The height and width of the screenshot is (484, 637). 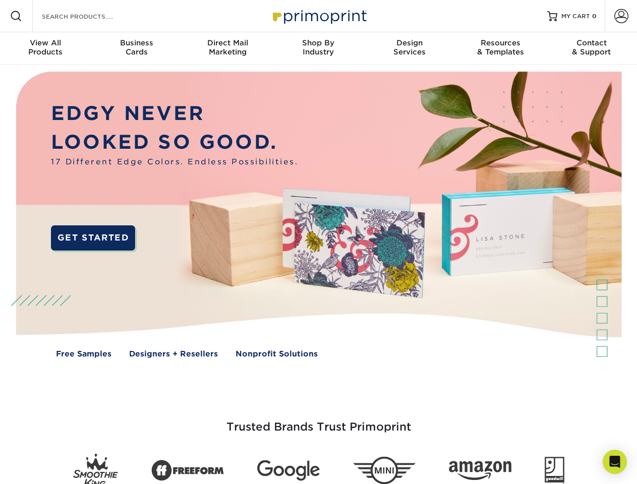 I want to click on a: Shop ByIndustry, so click(x=318, y=48).